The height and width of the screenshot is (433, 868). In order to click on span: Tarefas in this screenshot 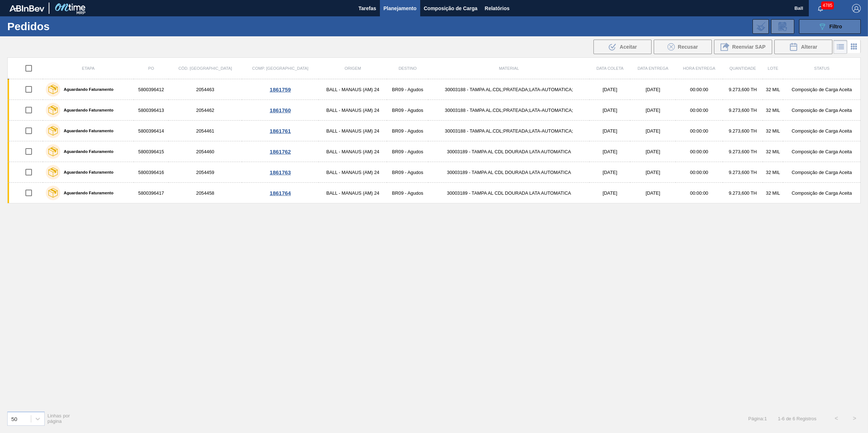, I will do `click(367, 9)`.